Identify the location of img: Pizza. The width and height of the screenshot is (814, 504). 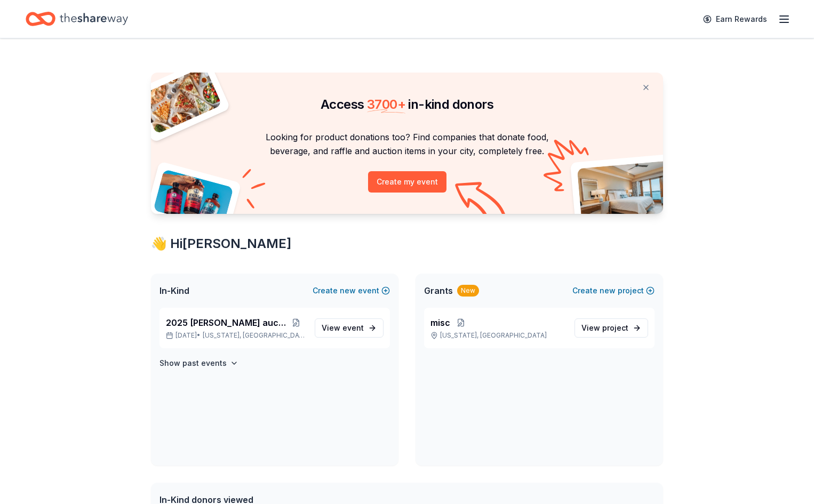
(181, 100).